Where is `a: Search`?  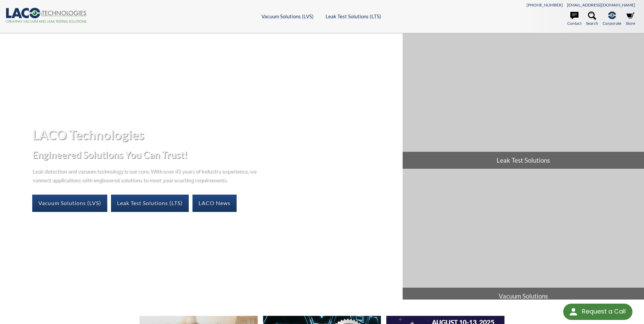 a: Search is located at coordinates (592, 19).